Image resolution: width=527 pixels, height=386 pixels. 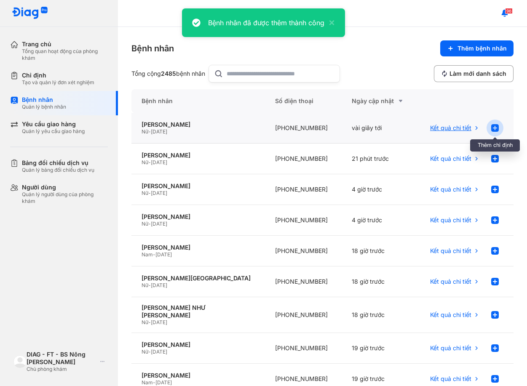 What do you see at coordinates (477, 48) in the screenshot?
I see `button: Thêm bệnh nhân` at bounding box center [477, 48].